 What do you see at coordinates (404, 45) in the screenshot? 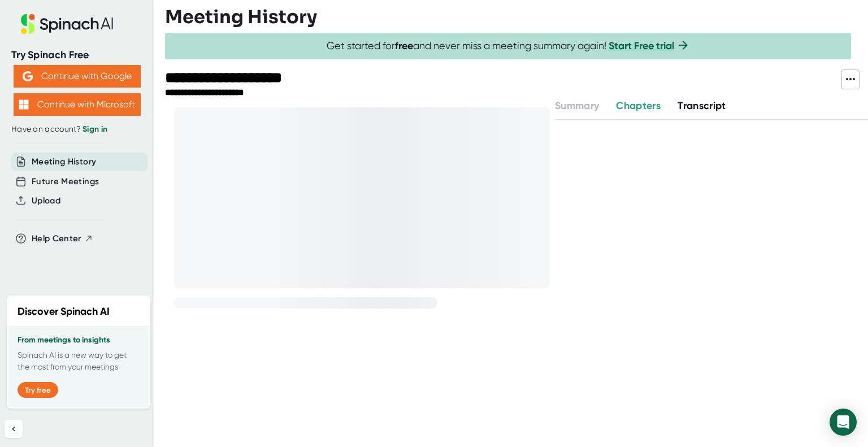
I see `b: free` at bounding box center [404, 45].